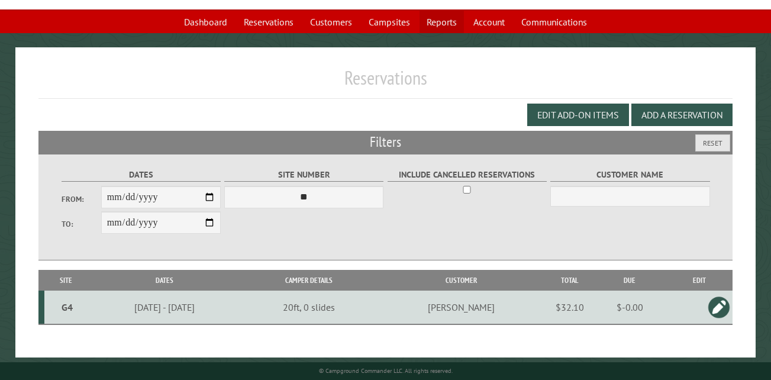 This screenshot has height=380, width=771. I want to click on button: Reset, so click(712, 143).